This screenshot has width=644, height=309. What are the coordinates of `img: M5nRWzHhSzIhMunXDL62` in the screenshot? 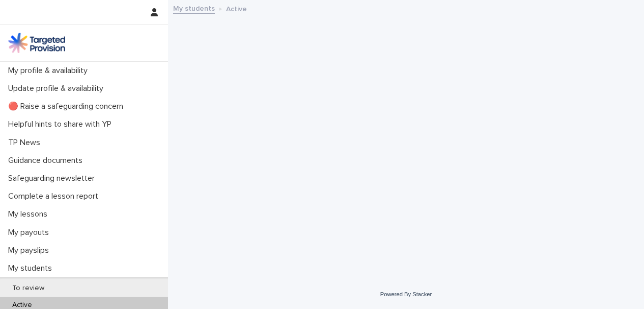 It's located at (36, 43).